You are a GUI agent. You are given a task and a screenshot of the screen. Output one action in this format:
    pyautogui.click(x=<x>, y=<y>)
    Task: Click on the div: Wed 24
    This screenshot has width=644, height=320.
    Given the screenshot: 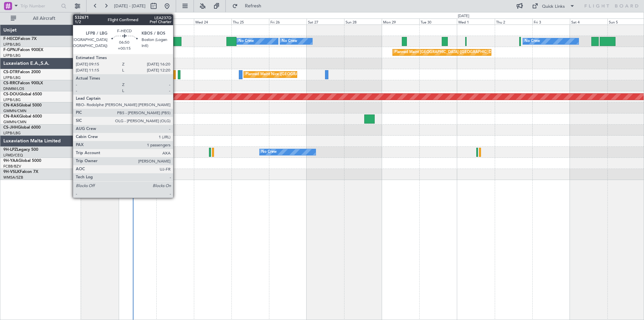 What is the action you would take?
    pyautogui.click(x=213, y=22)
    